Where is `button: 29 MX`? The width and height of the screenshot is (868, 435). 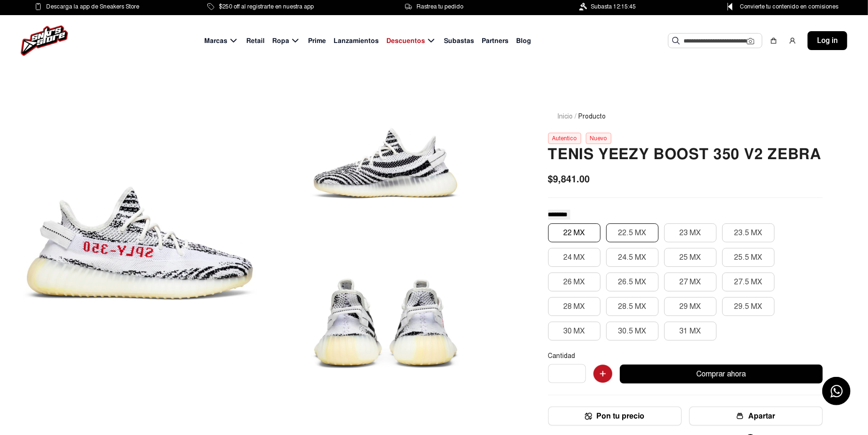 button: 29 MX is located at coordinates (690, 306).